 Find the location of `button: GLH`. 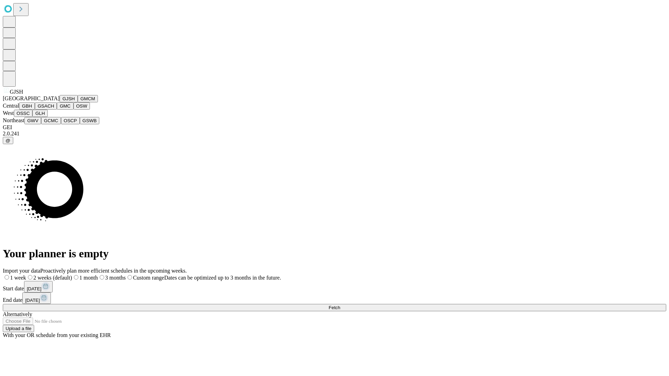

button: GLH is located at coordinates (40, 113).